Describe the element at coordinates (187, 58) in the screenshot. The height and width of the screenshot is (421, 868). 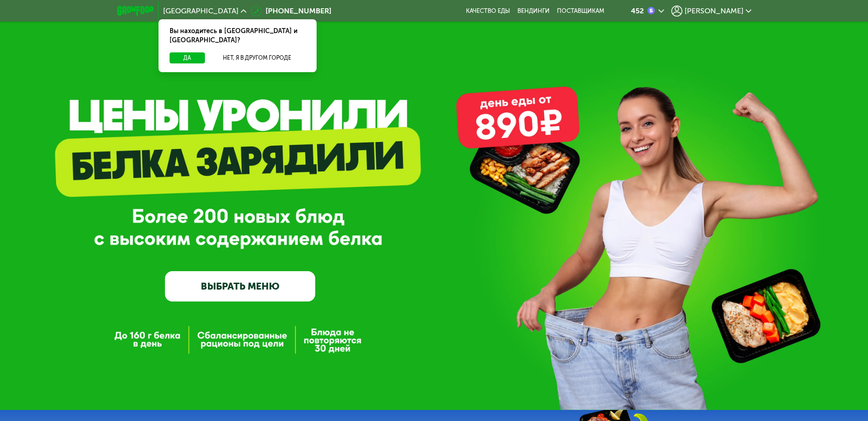
I see `button: Да` at that location.